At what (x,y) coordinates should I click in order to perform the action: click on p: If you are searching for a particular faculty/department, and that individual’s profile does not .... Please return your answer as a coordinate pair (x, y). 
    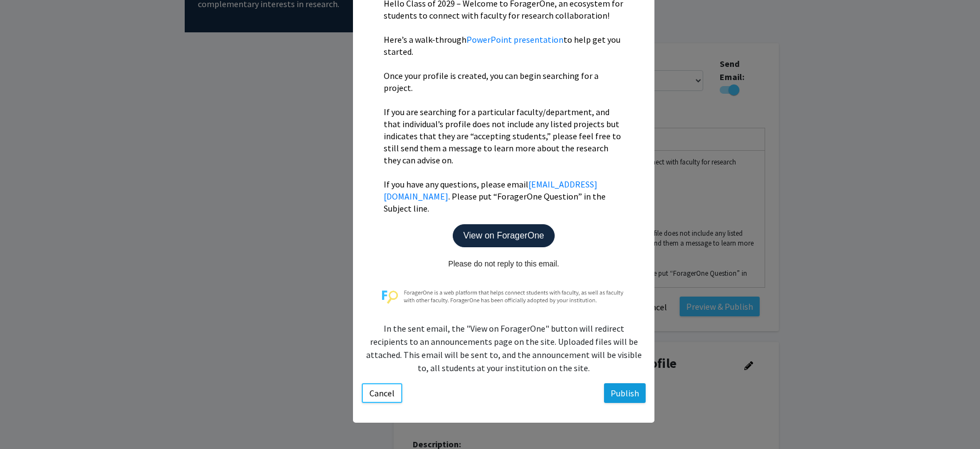
    Looking at the image, I should click on (503, 136).